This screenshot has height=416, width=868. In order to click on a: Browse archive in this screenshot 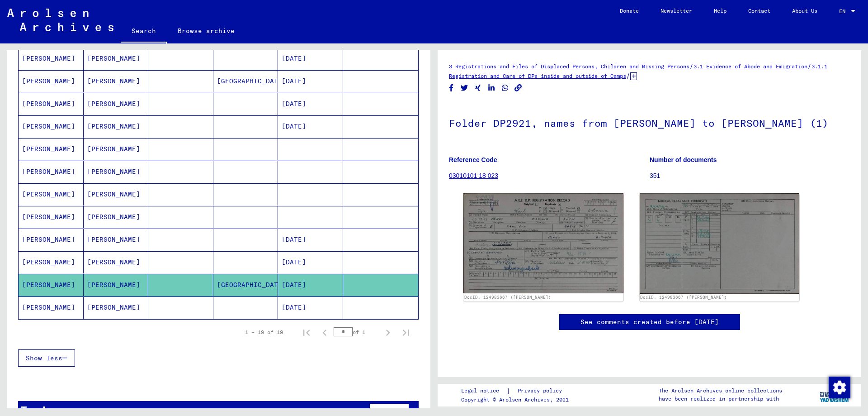, I will do `click(206, 31)`.